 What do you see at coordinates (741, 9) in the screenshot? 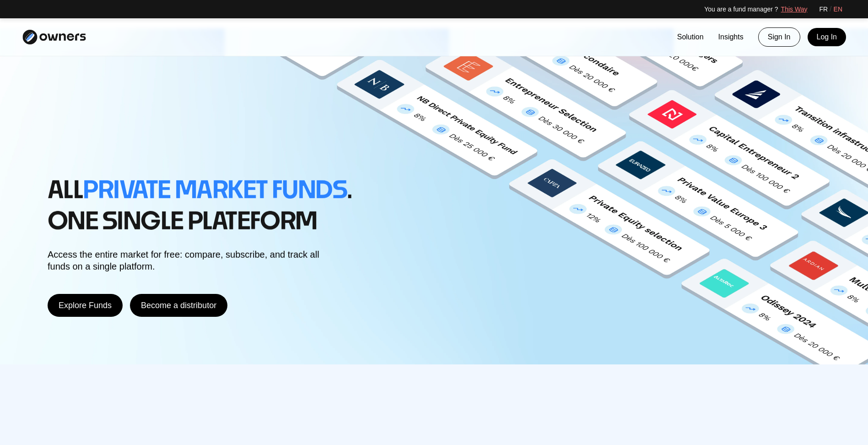
I see `div: You are a fund manager ?` at bounding box center [741, 9].